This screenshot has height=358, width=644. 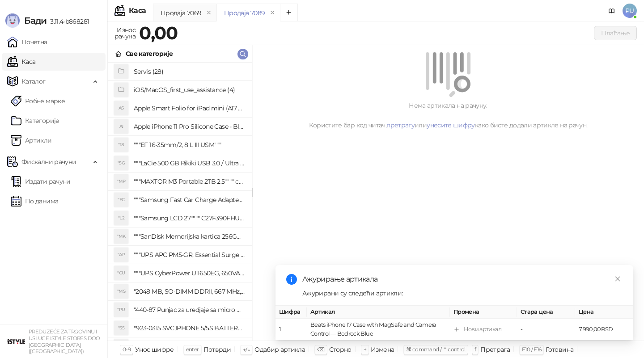 I want to click on th: Шифра, so click(x=291, y=312).